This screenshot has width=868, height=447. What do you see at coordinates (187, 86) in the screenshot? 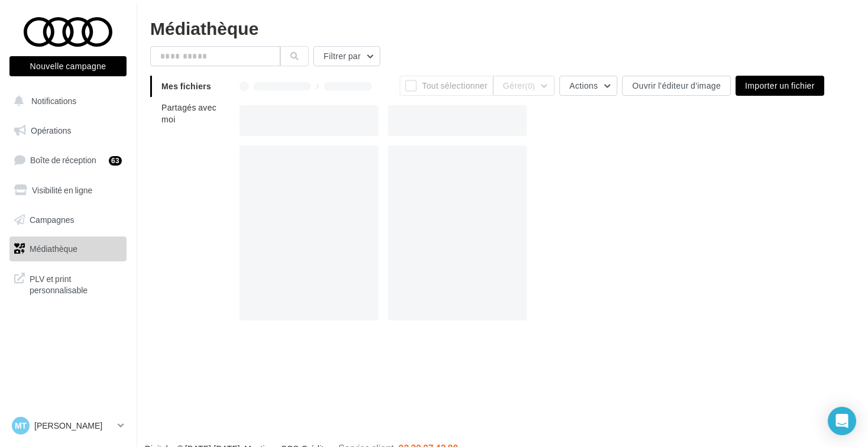
I see `span: Mes fichiers` at bounding box center [187, 86].